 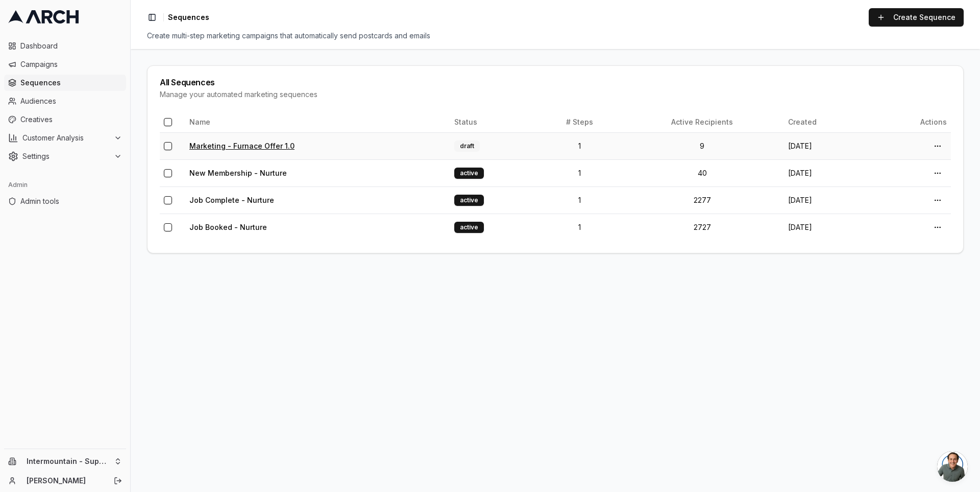 I want to click on span: Admin tools, so click(x=71, y=202).